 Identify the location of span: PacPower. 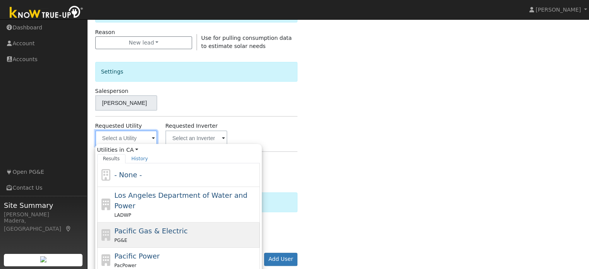
(125, 265).